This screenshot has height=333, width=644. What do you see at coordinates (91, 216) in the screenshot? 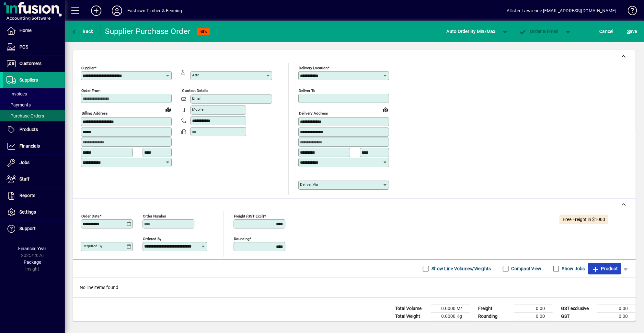
I see `mat-label: Order date` at bounding box center [91, 216].